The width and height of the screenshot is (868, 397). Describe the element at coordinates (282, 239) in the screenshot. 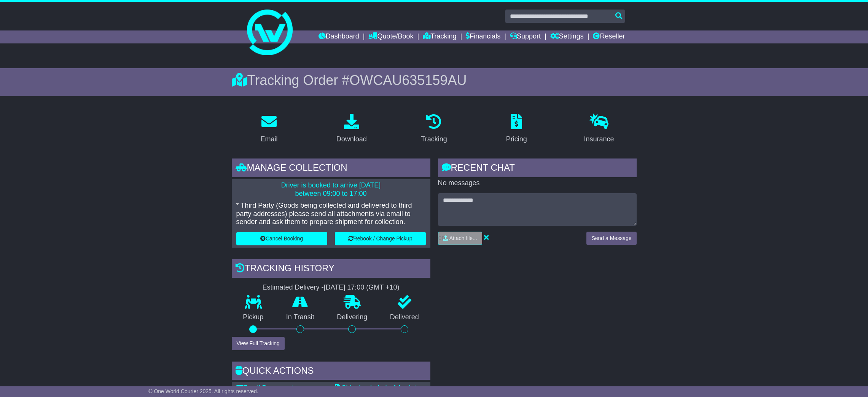

I see `button: Cancel Booking` at that location.